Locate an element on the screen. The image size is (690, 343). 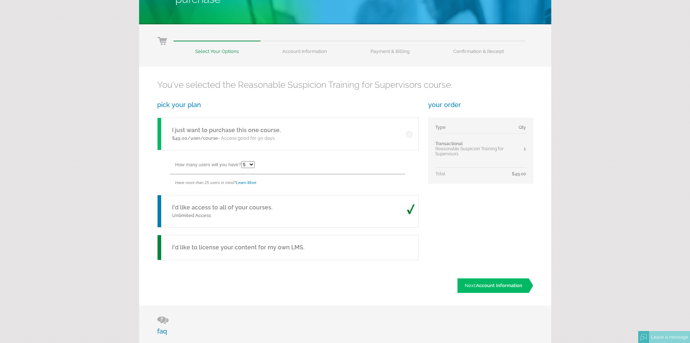
div: How many users will you have? is located at coordinates (297, 165).